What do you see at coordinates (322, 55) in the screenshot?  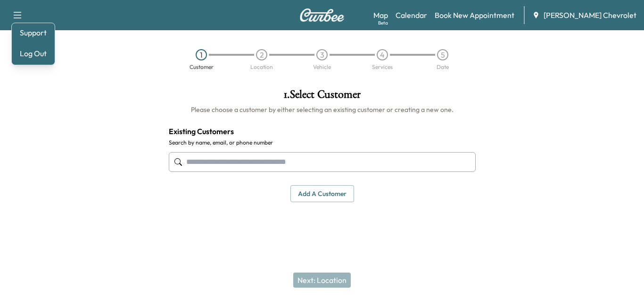 I see `div: 3` at bounding box center [322, 55].